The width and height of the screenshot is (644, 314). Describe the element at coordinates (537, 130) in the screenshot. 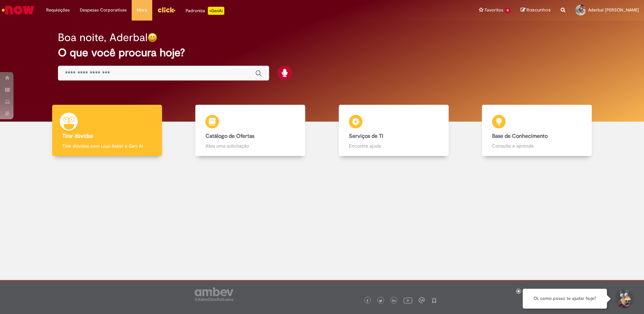

I see `a: Base de Conhecimento Consulte e aprenda` at that location.